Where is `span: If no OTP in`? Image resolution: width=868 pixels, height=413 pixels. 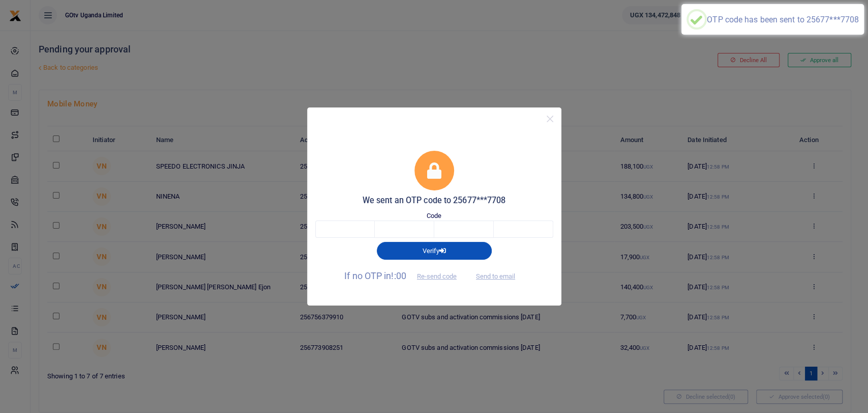
span: If no OTP in is located at coordinates (405, 276).